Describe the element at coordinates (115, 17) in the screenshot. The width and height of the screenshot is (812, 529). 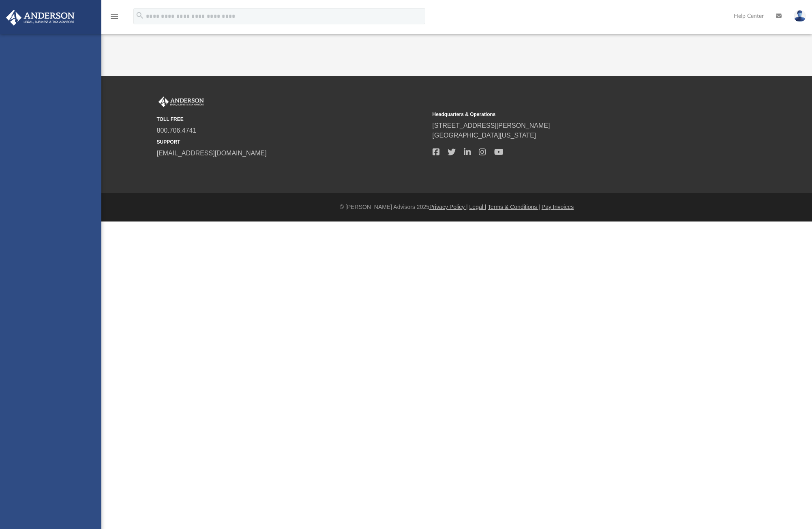
I see `i: menu` at that location.